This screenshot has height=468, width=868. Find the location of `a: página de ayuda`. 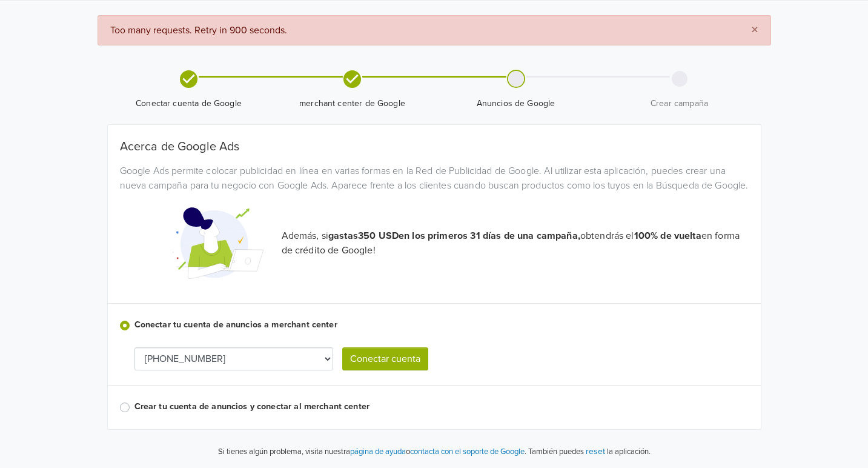

a: página de ayuda is located at coordinates (378, 451).